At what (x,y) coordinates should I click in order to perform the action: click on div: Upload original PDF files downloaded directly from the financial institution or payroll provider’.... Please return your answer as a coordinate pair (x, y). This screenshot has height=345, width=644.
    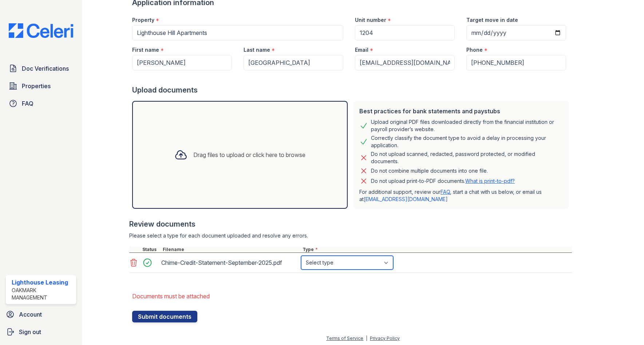
    Looking at the image, I should click on (467, 126).